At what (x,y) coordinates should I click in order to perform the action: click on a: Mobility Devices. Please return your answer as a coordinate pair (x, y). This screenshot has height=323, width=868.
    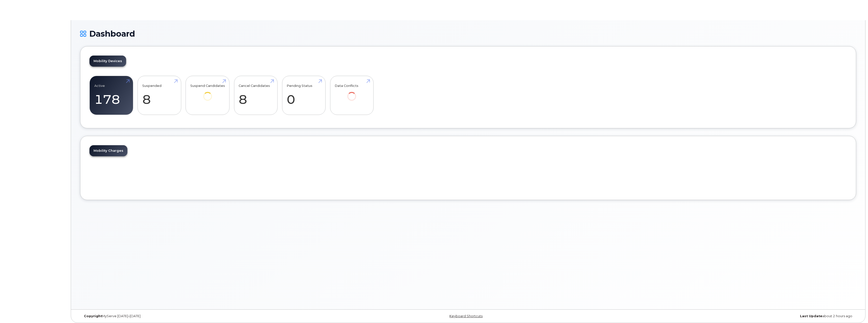
    Looking at the image, I should click on (108, 61).